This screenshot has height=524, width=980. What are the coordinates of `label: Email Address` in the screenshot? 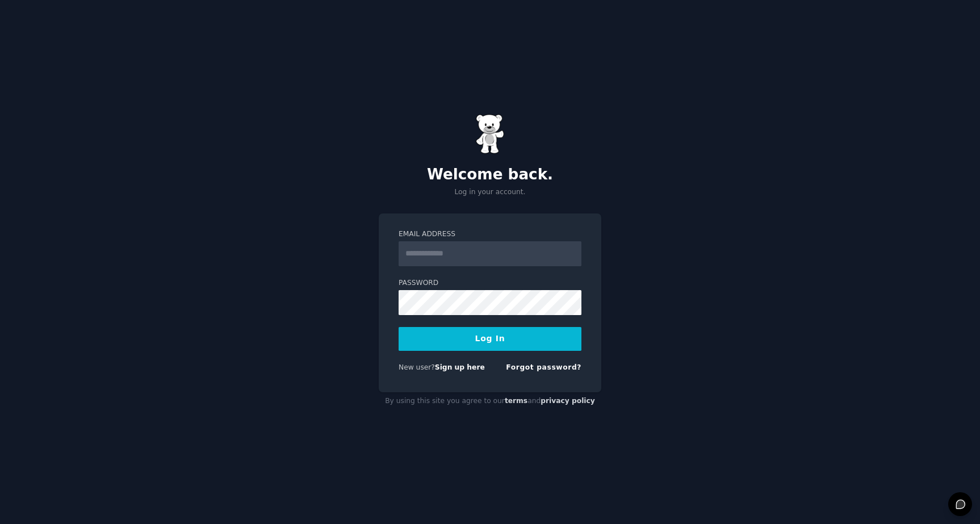 It's located at (490, 234).